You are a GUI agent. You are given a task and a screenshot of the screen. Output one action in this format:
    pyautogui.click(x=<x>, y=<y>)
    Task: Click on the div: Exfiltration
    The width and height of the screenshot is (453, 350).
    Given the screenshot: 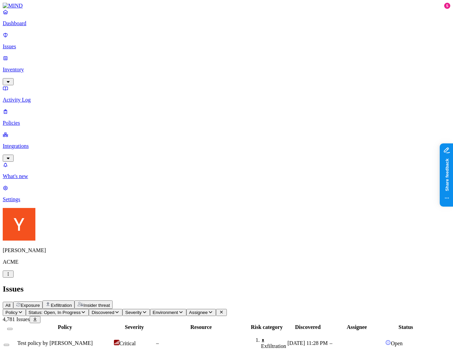 What is the action you would take?
    pyautogui.click(x=273, y=343)
    